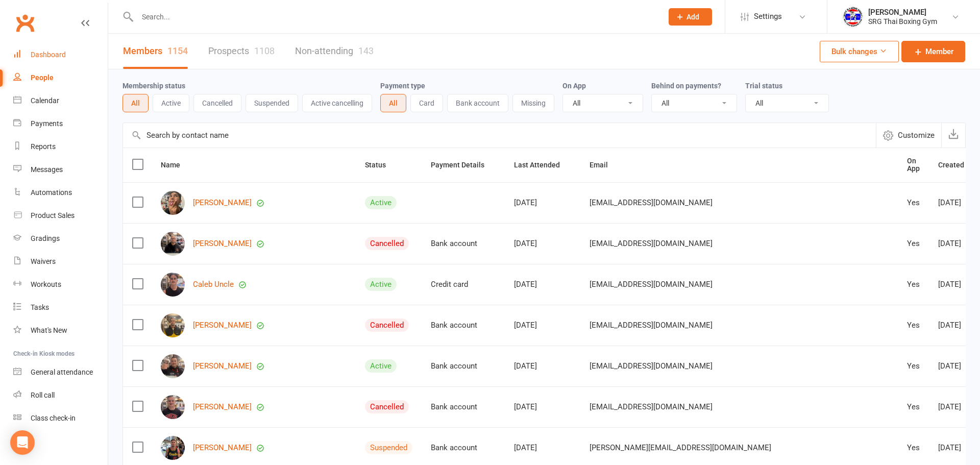  What do you see at coordinates (426, 103) in the screenshot?
I see `button: Card` at bounding box center [426, 103].